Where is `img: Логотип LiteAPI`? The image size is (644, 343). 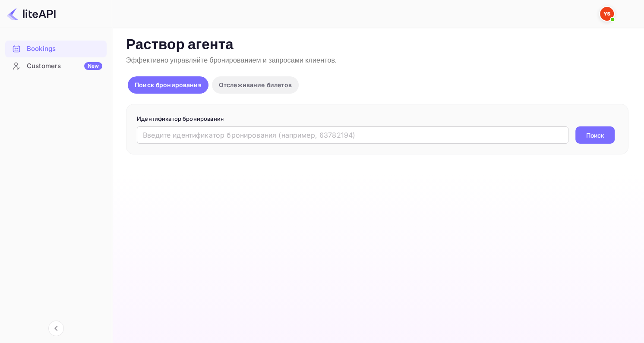 img: Логотип LiteAPI is located at coordinates (31, 14).